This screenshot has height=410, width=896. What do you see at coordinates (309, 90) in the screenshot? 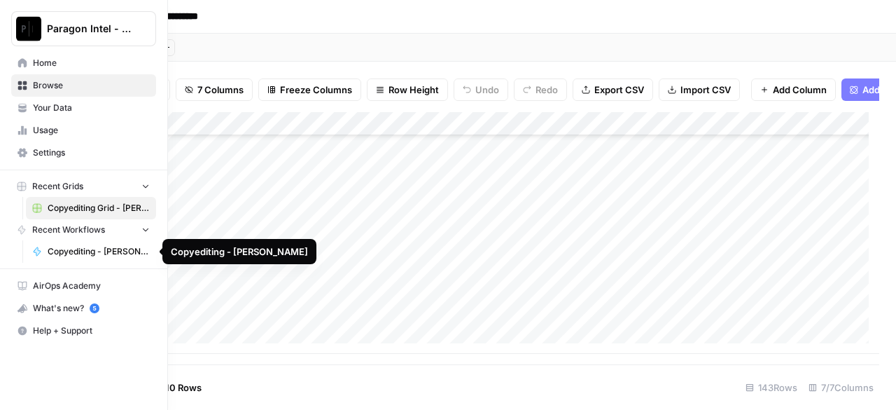
I see `button: Freeze Columns` at bounding box center [309, 90].